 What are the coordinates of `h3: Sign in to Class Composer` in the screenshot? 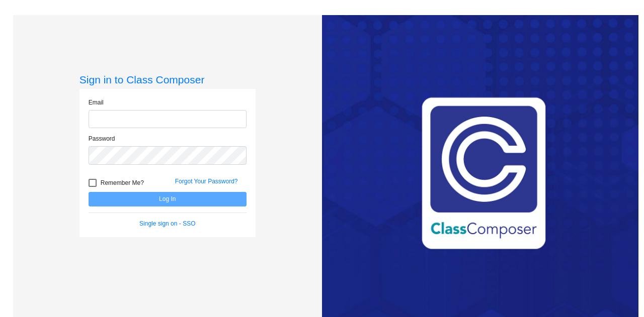 It's located at (168, 79).